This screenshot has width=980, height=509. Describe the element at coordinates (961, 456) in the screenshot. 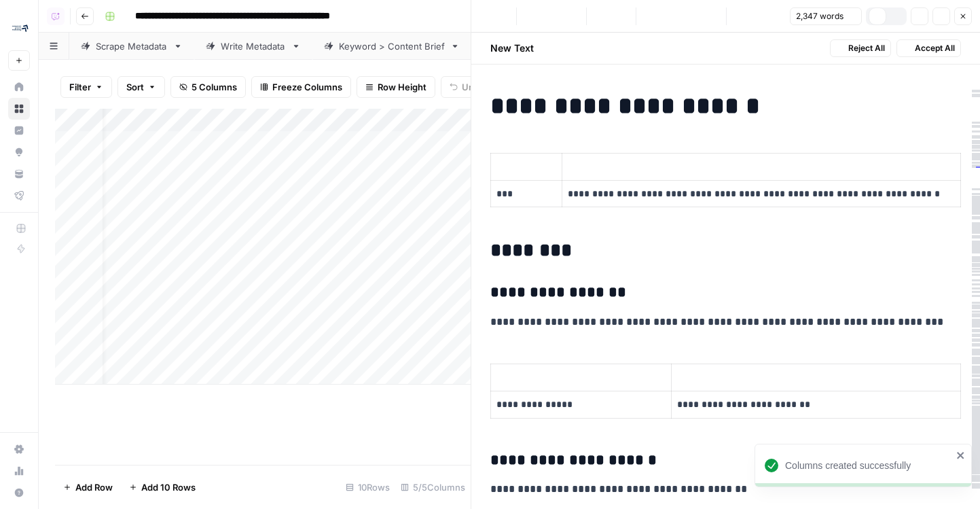

I see `button: close` at that location.